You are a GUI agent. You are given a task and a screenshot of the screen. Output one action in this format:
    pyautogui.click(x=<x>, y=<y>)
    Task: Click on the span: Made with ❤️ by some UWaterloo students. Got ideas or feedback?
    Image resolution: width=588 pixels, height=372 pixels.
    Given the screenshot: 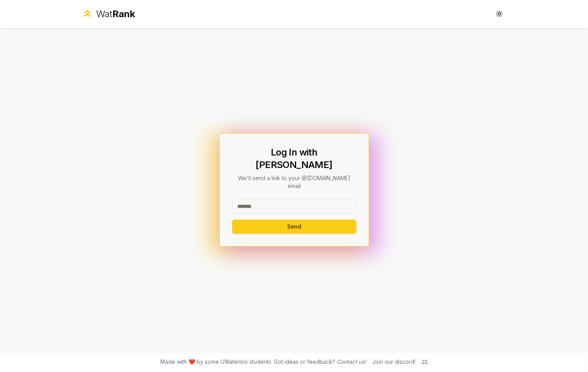 What is the action you would take?
    pyautogui.click(x=263, y=362)
    